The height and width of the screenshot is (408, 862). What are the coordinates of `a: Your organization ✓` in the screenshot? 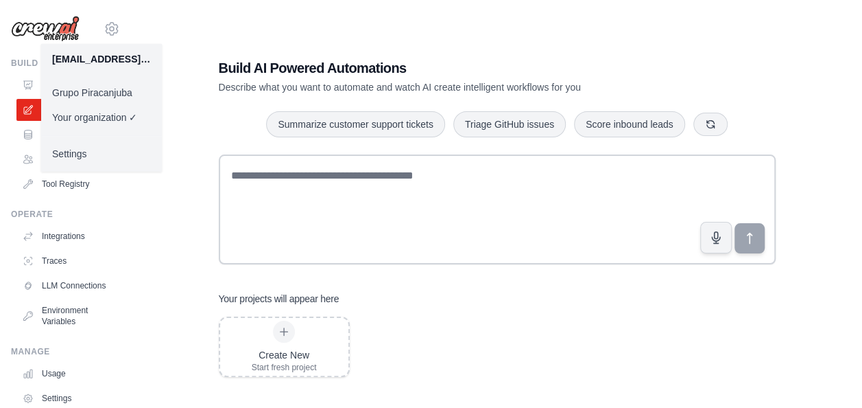 It's located at (102, 117).